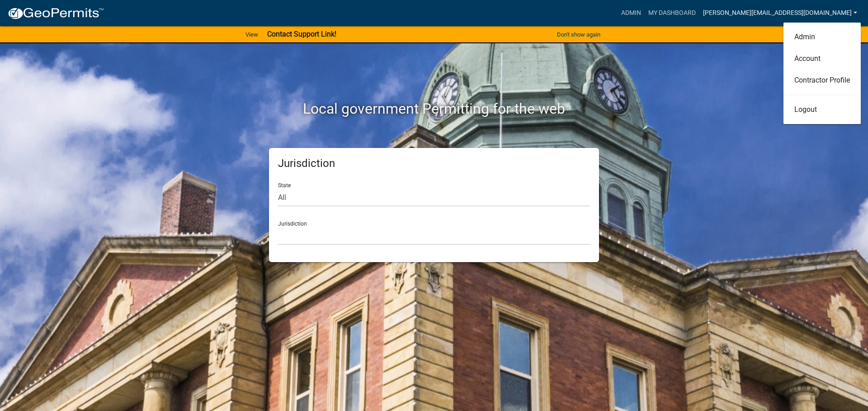 Image resolution: width=868 pixels, height=411 pixels. What do you see at coordinates (821, 110) in the screenshot?
I see `a: Logout` at bounding box center [821, 110].